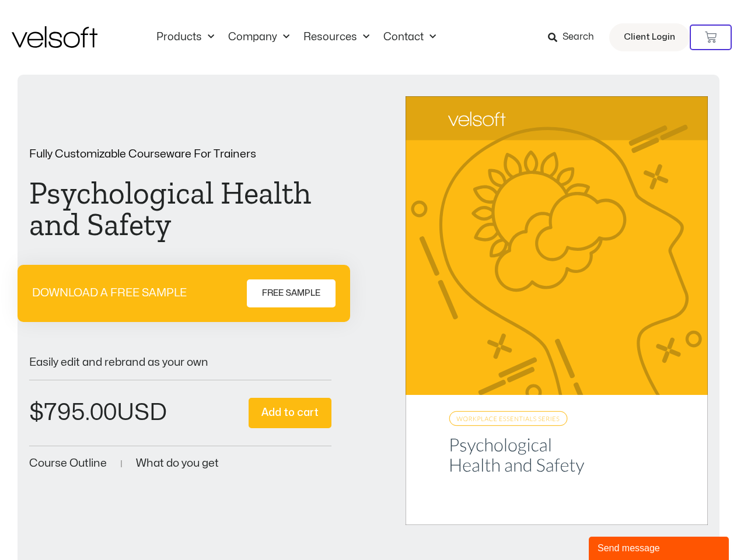  Describe the element at coordinates (109, 293) in the screenshot. I see `p: DOWNLOAD A FREE SAMPLE` at that location.